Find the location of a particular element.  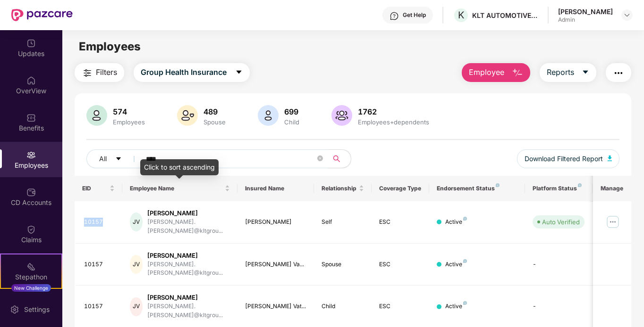

div: Self is located at coordinates (343, 222).